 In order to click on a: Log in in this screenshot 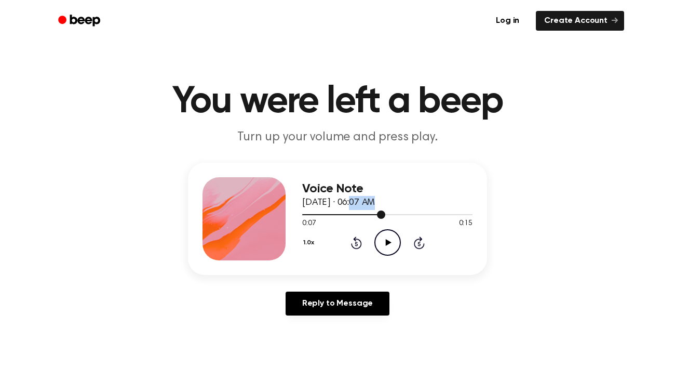, I will do `click(508, 21)`.